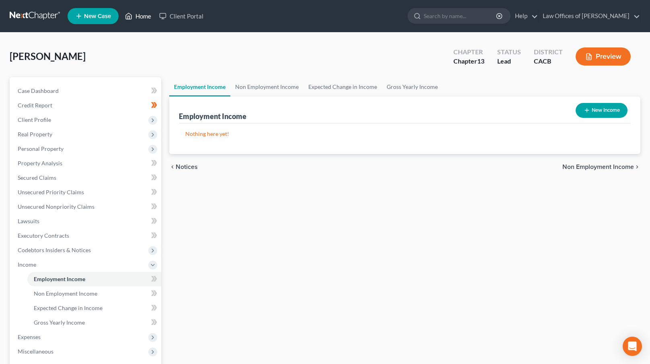  I want to click on span: Unsecured Nonpriority Claims, so click(56, 206).